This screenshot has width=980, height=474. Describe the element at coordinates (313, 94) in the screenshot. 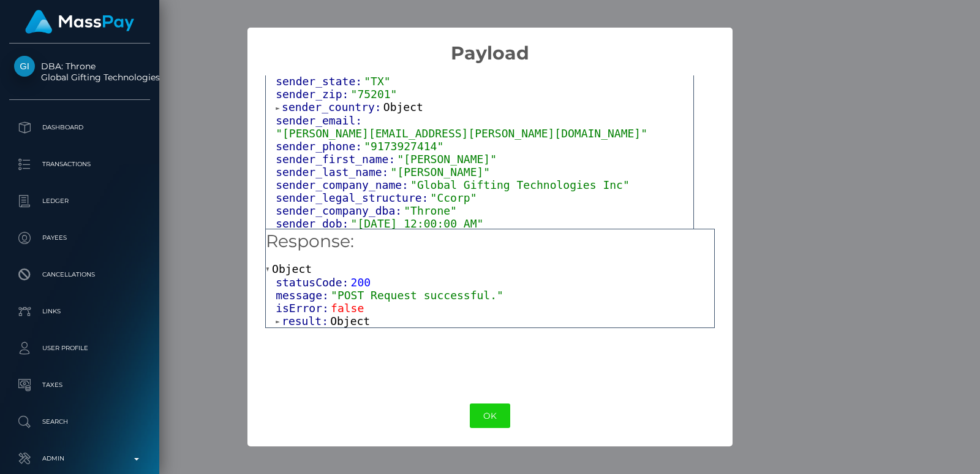

I see `span: sender_zip:` at that location.